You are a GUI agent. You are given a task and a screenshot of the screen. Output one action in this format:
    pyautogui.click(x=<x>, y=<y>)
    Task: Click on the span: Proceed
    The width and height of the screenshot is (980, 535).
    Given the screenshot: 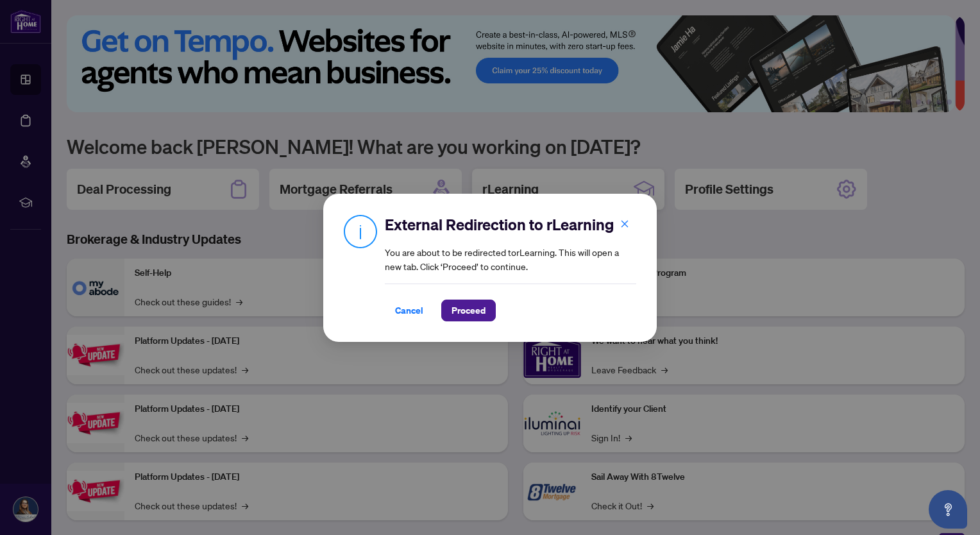 What is the action you would take?
    pyautogui.click(x=468, y=311)
    